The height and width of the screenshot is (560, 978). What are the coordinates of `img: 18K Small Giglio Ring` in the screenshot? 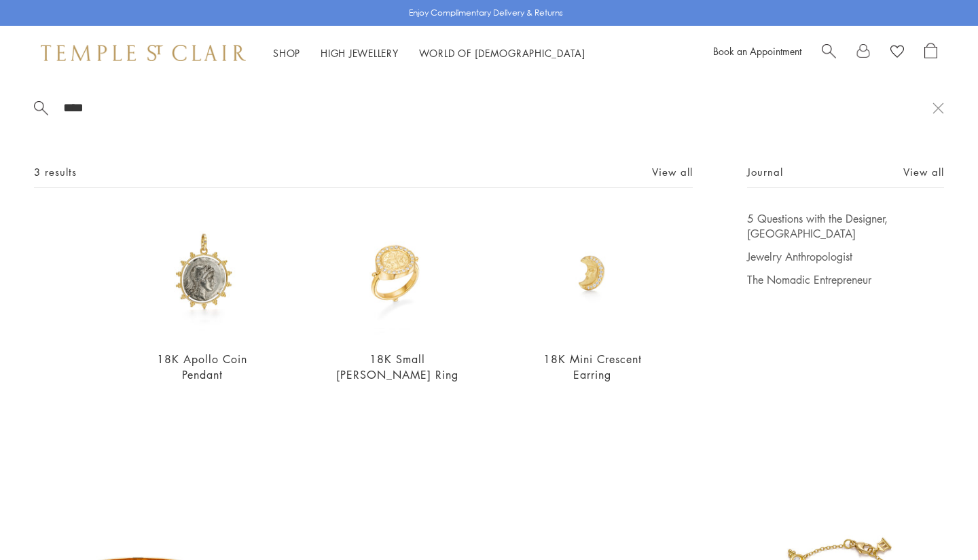 It's located at (397, 275).